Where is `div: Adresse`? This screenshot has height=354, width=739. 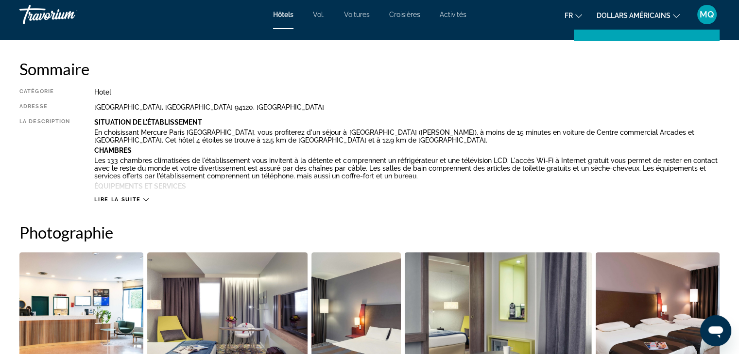 div: Adresse is located at coordinates (45, 107).